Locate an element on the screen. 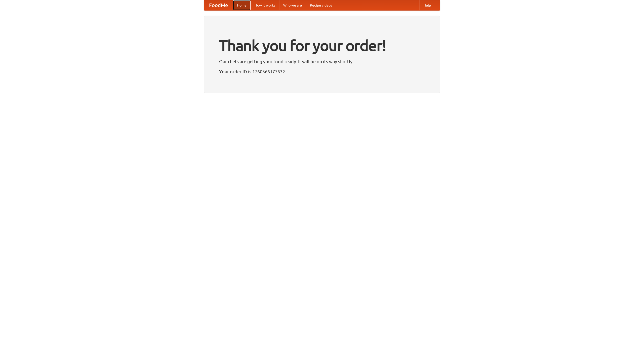  a: Who we are is located at coordinates (293, 5).